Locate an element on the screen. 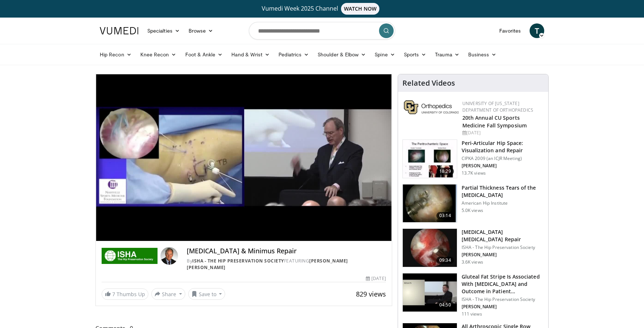  video-js: Video Player is located at coordinates (244, 157).